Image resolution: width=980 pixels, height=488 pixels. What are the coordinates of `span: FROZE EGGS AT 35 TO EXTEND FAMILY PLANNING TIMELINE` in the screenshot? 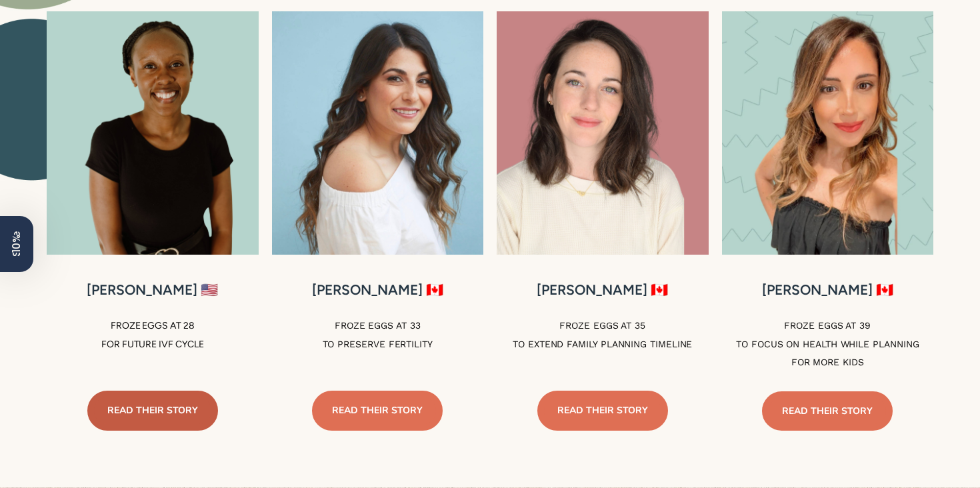 It's located at (602, 334).